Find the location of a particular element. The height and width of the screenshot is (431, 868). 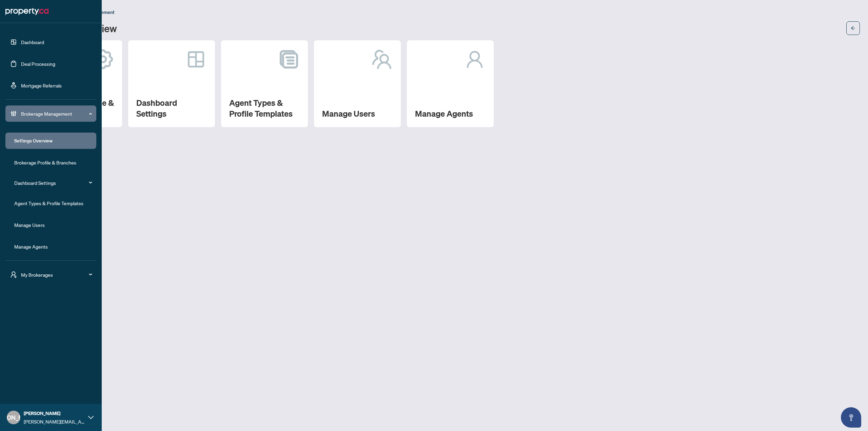

a: Agent Types & Profile Templates is located at coordinates (49, 203).